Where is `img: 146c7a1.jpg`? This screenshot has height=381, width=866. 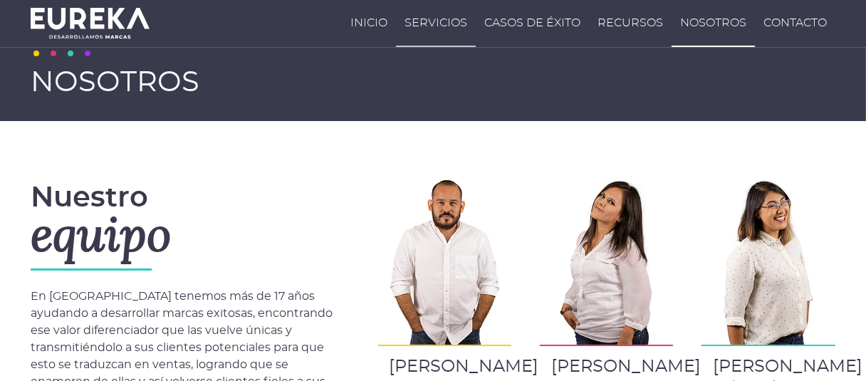
img: 146c7a1.jpg is located at coordinates (445, 262).